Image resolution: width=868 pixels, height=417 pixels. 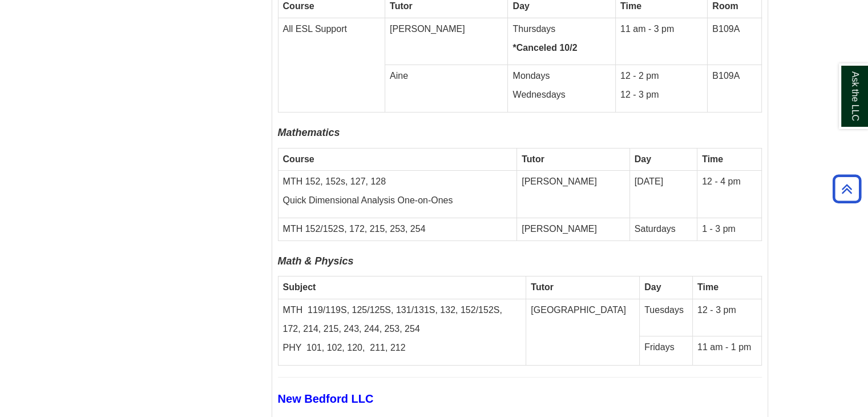 I want to click on td: MTH 152/152S, 172, 215, 253, 254, so click(x=397, y=230).